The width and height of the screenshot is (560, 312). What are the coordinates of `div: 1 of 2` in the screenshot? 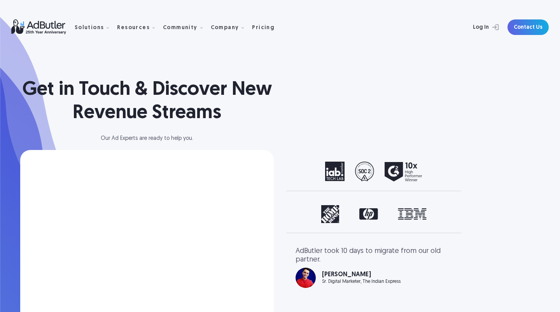 It's located at (373, 171).